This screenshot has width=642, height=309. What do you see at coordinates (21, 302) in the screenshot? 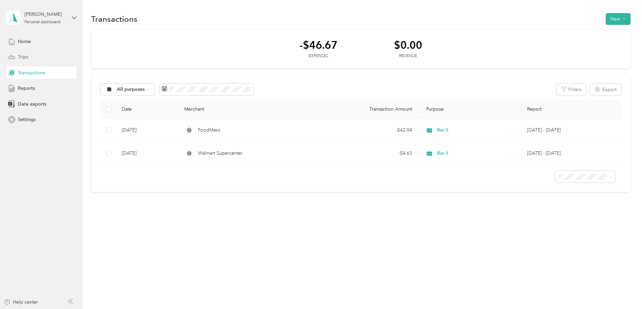
I see `button: Help center` at bounding box center [21, 302].